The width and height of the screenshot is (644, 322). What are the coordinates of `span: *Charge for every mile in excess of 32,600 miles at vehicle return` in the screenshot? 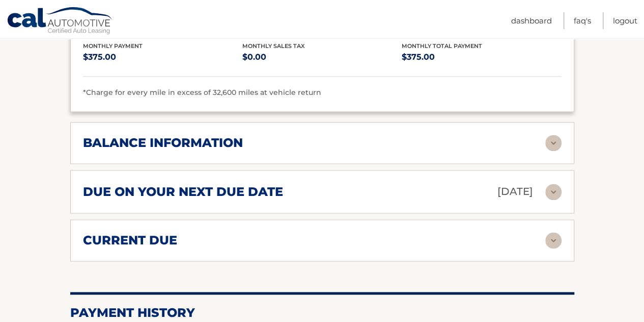 It's located at (202, 92).